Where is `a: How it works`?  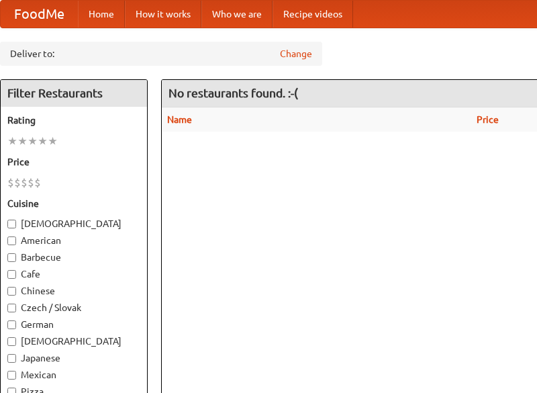
a: How it works is located at coordinates (163, 14).